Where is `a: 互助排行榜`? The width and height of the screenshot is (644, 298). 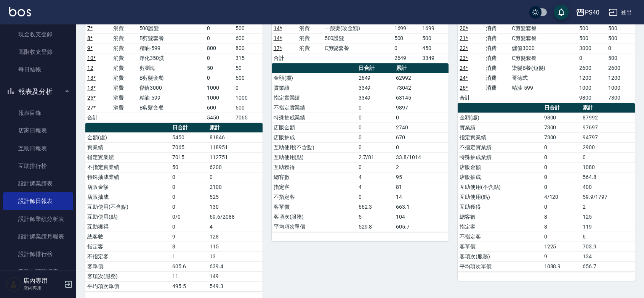 a: 互助排行榜 is located at coordinates (38, 166).